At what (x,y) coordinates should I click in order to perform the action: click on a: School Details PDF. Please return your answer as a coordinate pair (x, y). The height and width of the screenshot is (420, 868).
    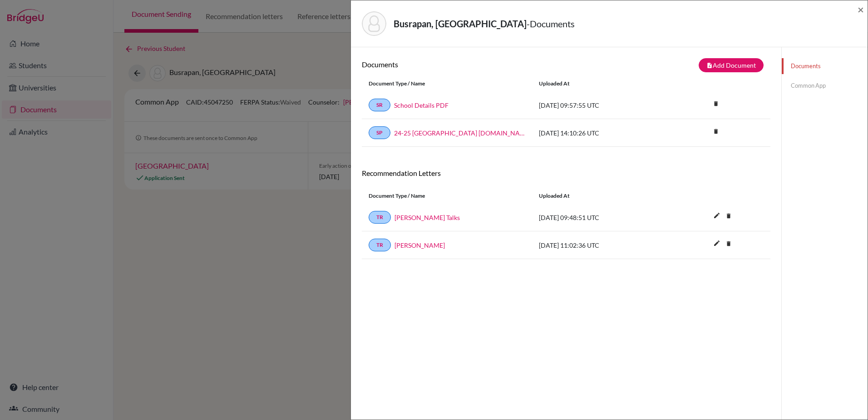
    Looking at the image, I should click on (421, 105).